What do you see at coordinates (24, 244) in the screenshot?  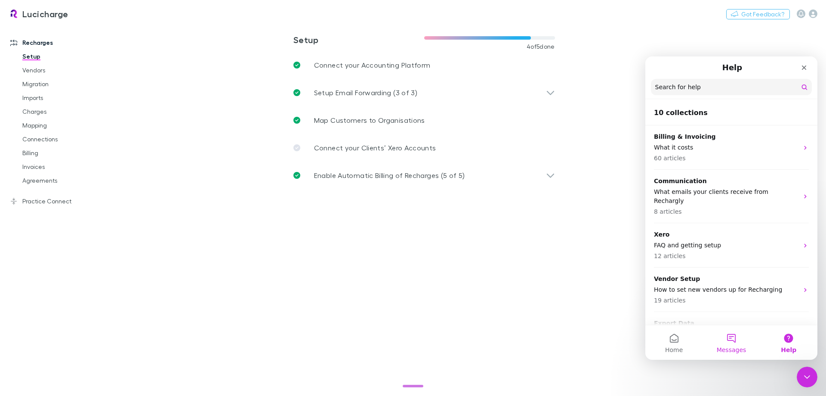 I see `span: 19 articles` at bounding box center [24, 244].